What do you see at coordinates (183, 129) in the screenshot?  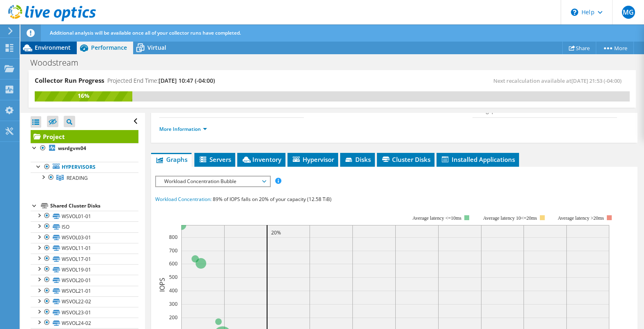 I see `a: More Information` at bounding box center [183, 129].